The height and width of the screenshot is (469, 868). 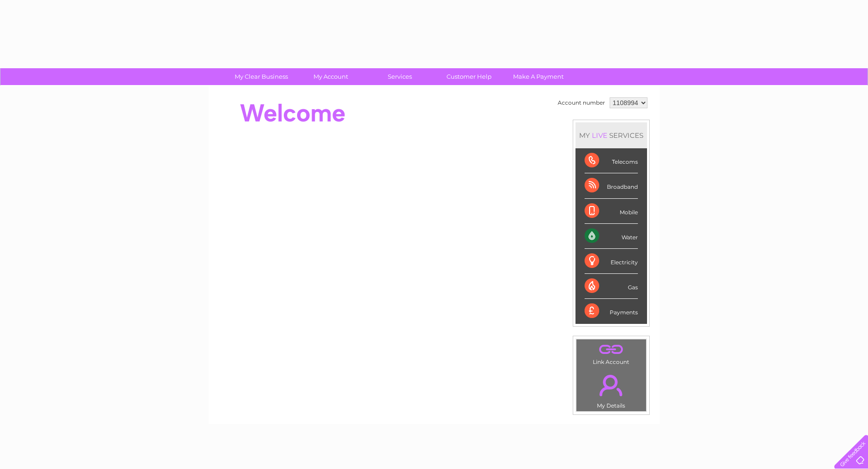 I want to click on a: My Clear Business, so click(x=261, y=77).